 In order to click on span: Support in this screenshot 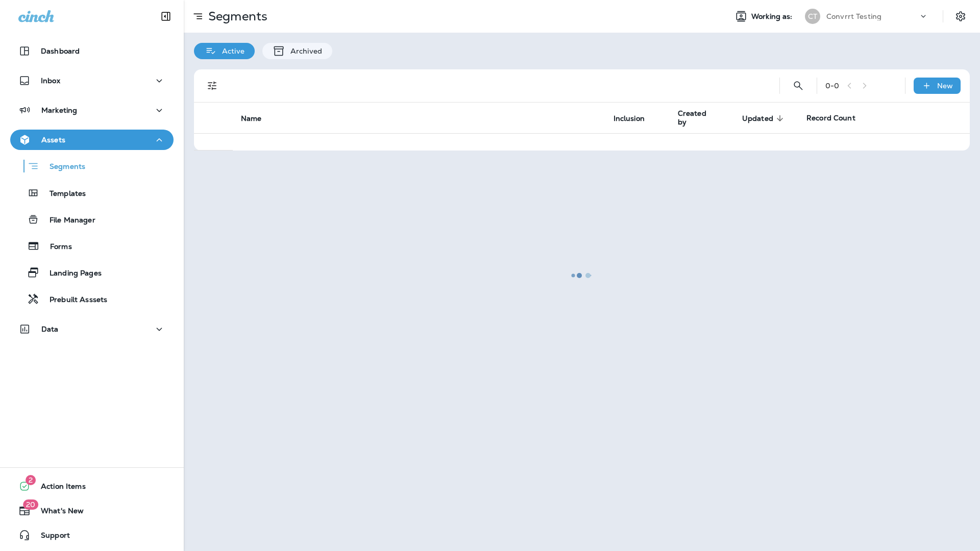, I will do `click(50, 537)`.